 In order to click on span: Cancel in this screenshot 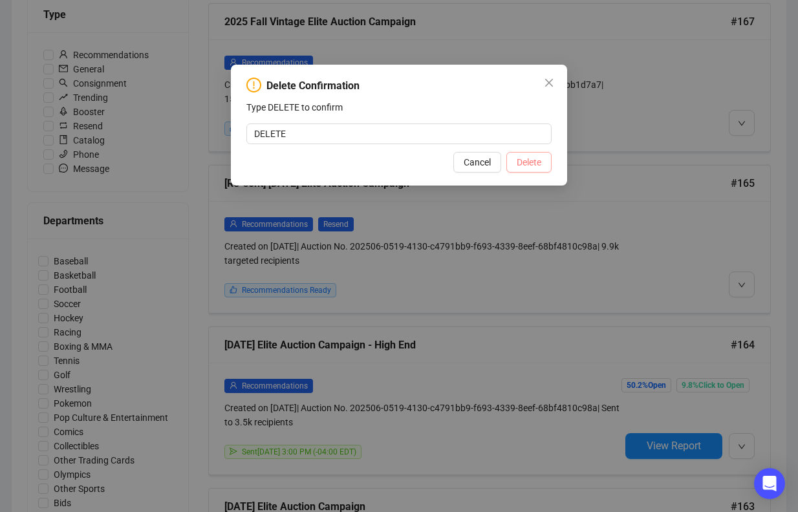, I will do `click(477, 162)`.